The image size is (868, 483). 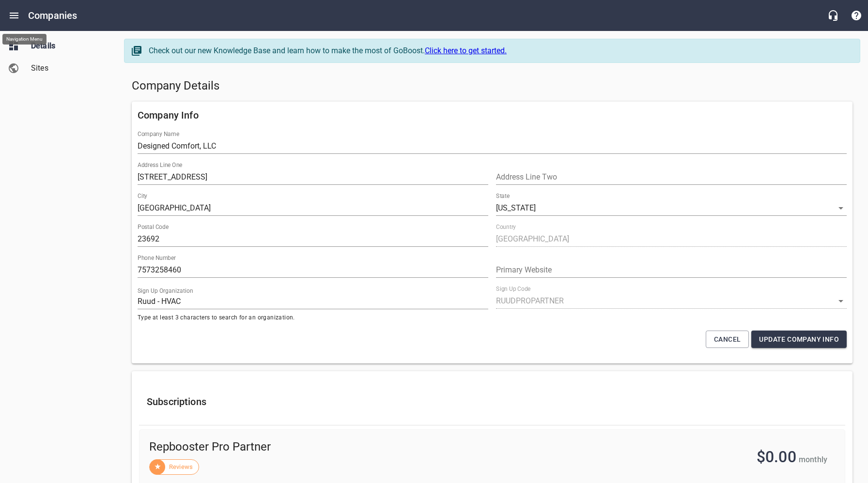 What do you see at coordinates (14, 16) in the screenshot?
I see `button: Open drawer` at bounding box center [14, 16].